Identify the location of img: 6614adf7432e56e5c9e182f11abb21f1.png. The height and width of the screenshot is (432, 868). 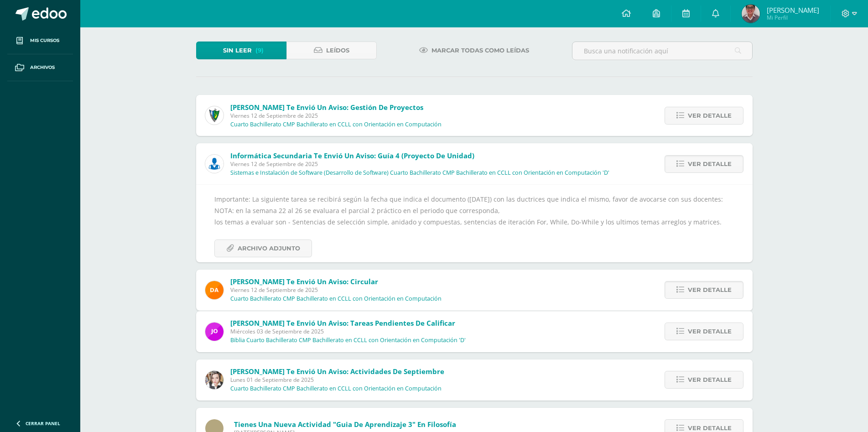
(214, 332).